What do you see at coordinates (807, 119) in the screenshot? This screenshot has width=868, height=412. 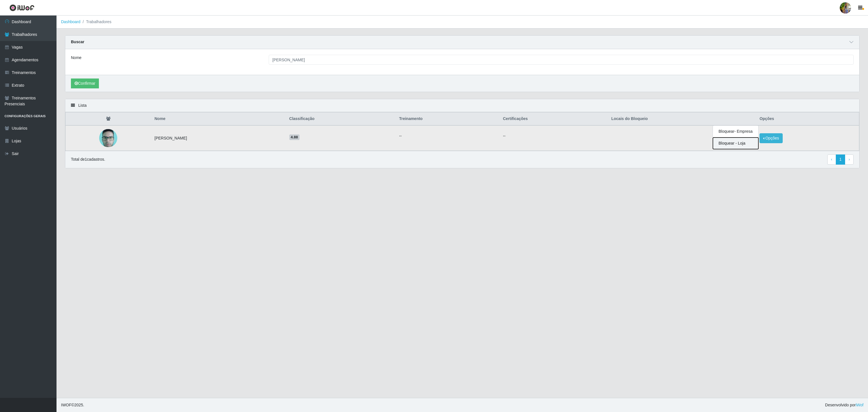 I see `th: Opções` at bounding box center [807, 119].